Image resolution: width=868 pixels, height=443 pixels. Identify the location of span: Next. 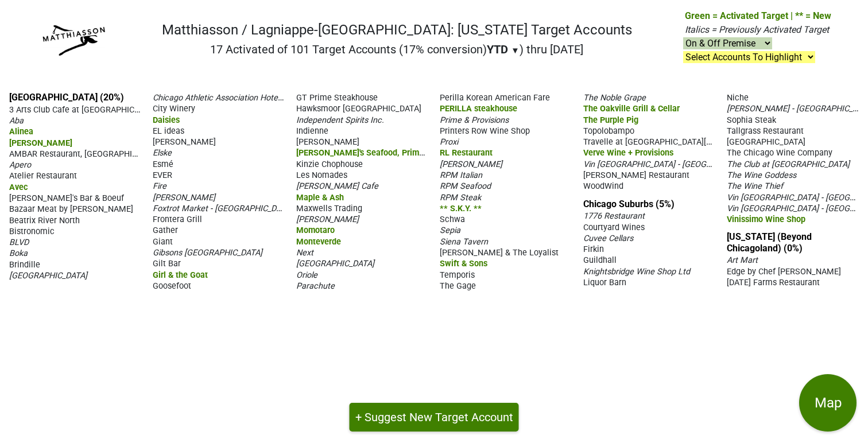
(304, 253).